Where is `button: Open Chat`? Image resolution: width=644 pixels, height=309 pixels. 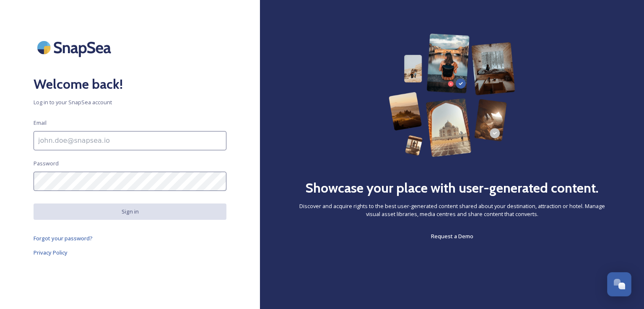
button: Open Chat is located at coordinates (619, 285).